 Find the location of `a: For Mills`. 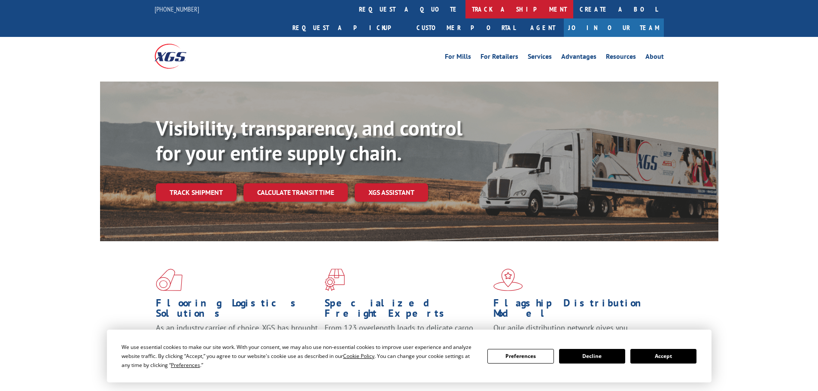

a: For Mills is located at coordinates (458, 58).